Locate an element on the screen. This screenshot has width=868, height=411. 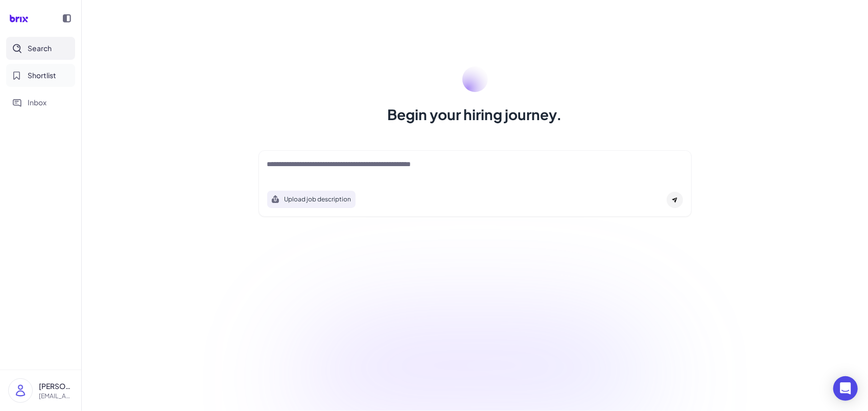
div: Open Intercom Messenger is located at coordinates (845, 388).